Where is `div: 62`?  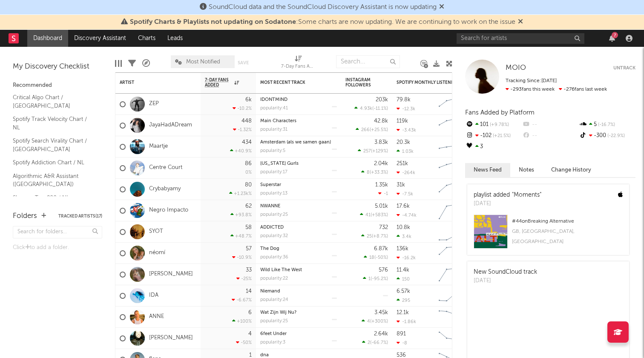
div: 62 is located at coordinates (248, 206).